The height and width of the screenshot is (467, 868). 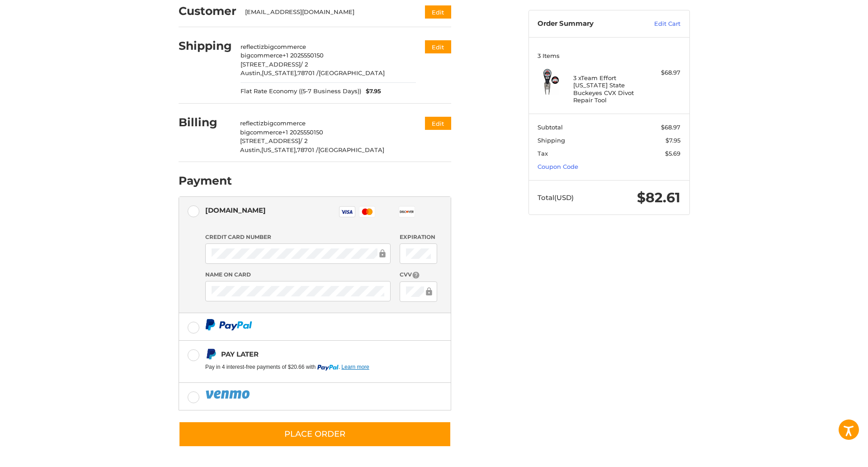 I want to click on img: Pay Later icon, so click(x=211, y=354).